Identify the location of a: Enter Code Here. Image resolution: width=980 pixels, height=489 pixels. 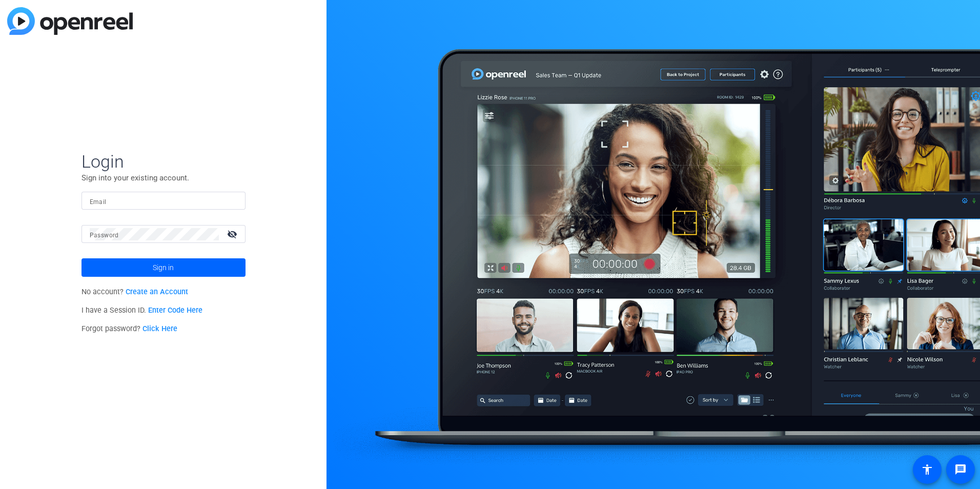
(176, 310).